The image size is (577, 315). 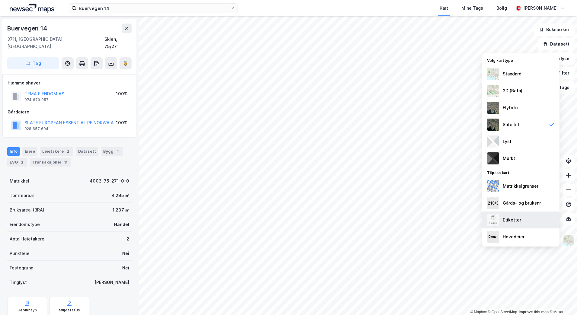 What do you see at coordinates (472, 8) in the screenshot?
I see `div: Mine Tags` at bounding box center [472, 8].